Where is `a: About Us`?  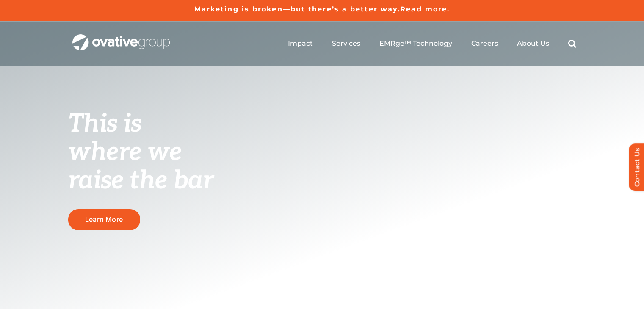
a: About Us is located at coordinates (533, 44).